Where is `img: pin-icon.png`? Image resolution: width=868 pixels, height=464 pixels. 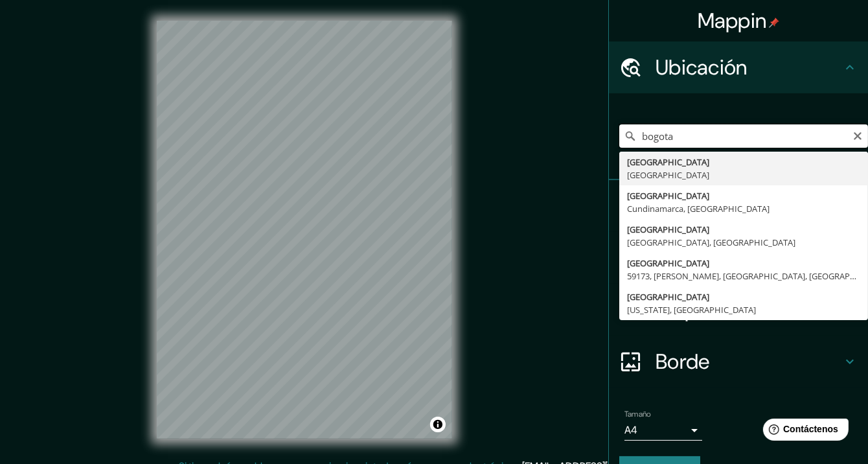 img: pin-icon.png is located at coordinates (774, 22).